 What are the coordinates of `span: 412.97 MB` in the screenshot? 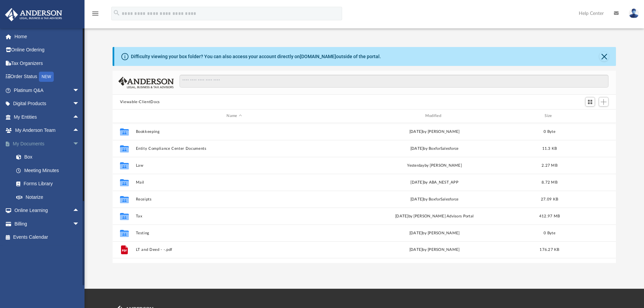 It's located at (549, 216).